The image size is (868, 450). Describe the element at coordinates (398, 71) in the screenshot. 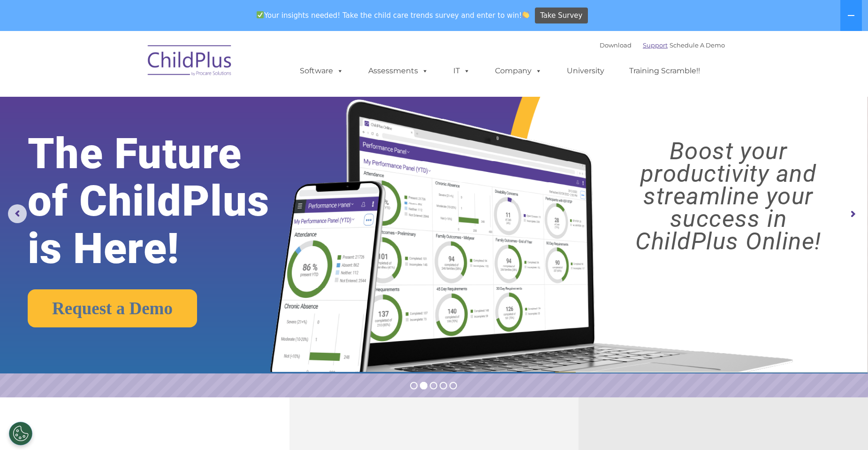

I see `a: Assessments` at that location.